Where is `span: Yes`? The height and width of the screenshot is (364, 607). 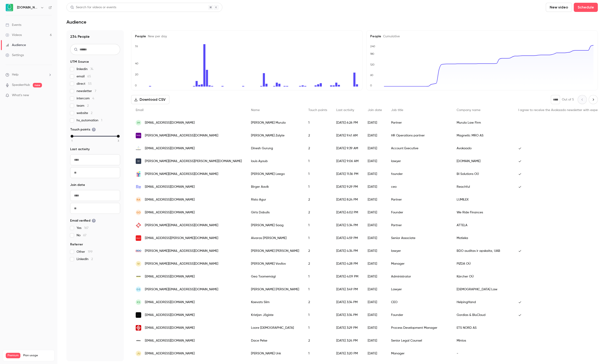
span: Yes is located at coordinates (83, 228).